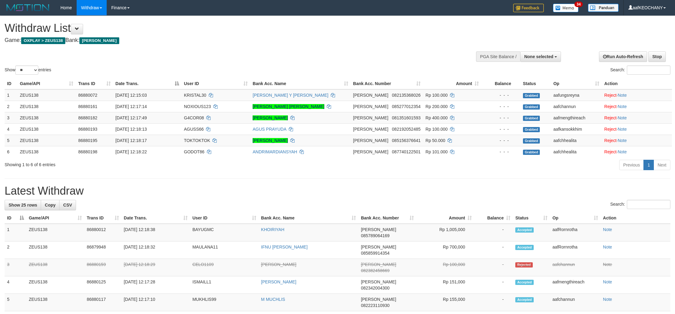 Image resolution: width=675 pixels, height=314 pixels. I want to click on span: G4COR08, so click(194, 118).